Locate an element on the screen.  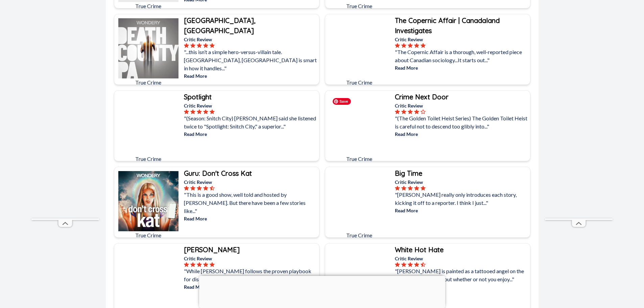
img: Guru: Don't Cross Kat is located at coordinates (148, 201).